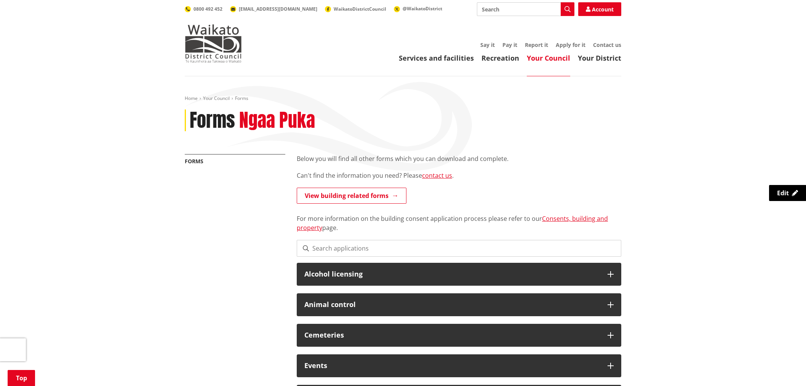 This screenshot has height=386, width=806. What do you see at coordinates (452, 305) in the screenshot?
I see `h3: Animal control` at bounding box center [452, 305].